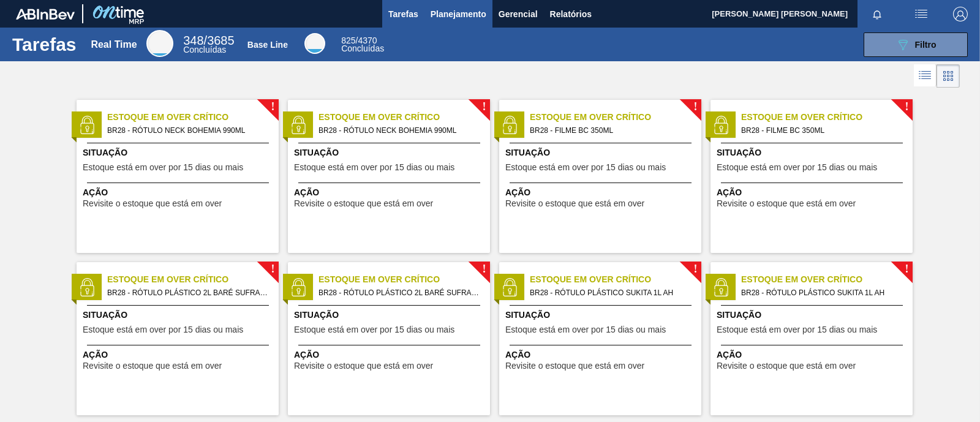  What do you see at coordinates (571, 14) in the screenshot?
I see `span: Relatórios` at bounding box center [571, 14].